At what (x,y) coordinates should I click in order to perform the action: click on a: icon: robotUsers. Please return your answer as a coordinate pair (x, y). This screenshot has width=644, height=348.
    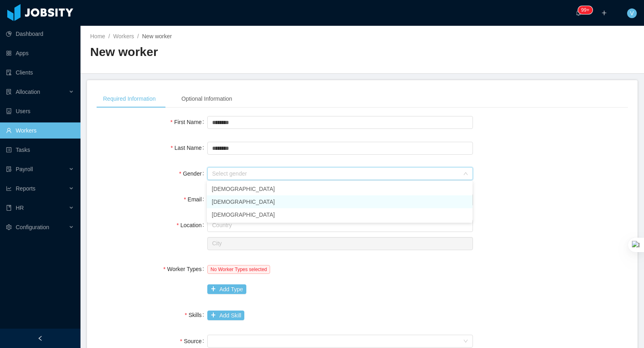
    Looking at the image, I should click on (40, 111).